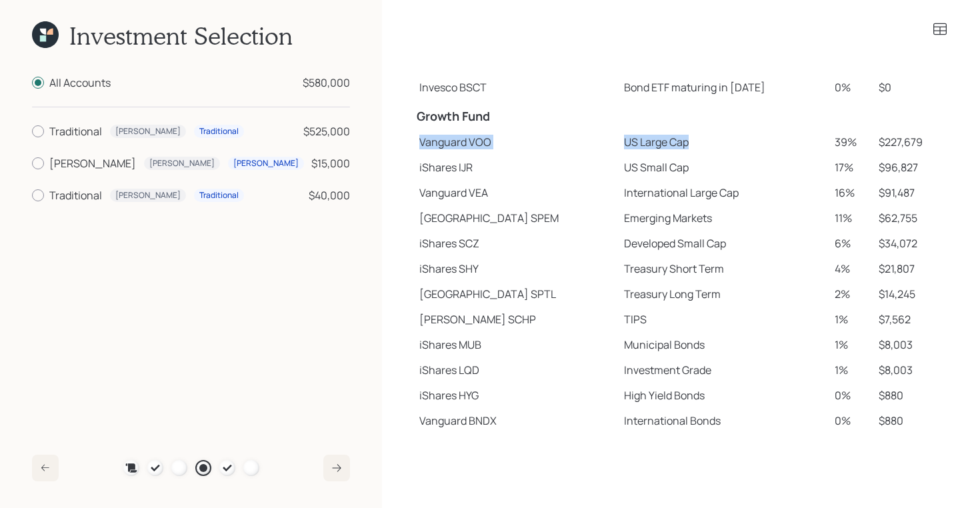 Image resolution: width=980 pixels, height=508 pixels. I want to click on td: iShares IJR, so click(516, 167).